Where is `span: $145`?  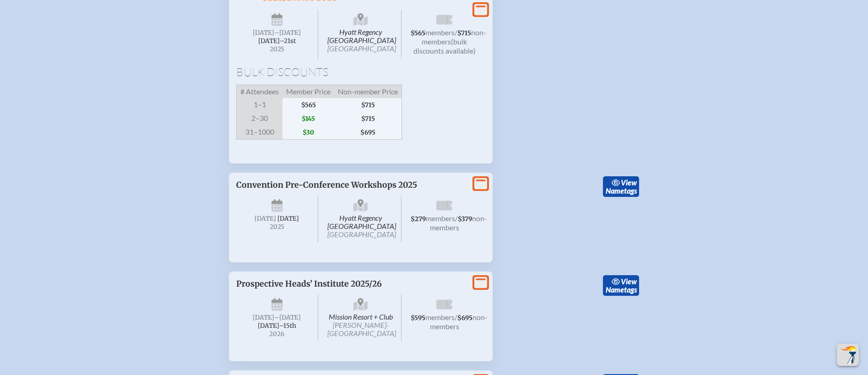
span: $145 is located at coordinates (308, 118).